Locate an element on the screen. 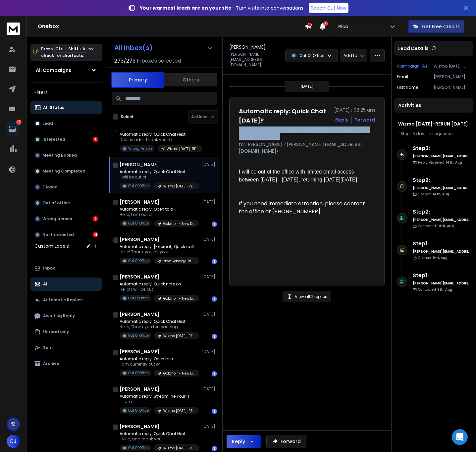  div: Forward is located at coordinates (365, 120).